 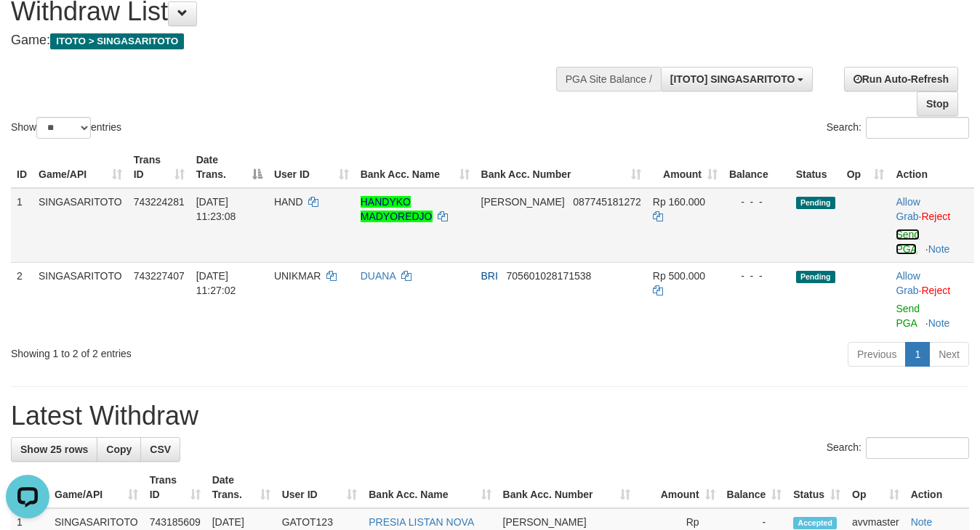 What do you see at coordinates (901, 79) in the screenshot?
I see `a: Run Auto-Refresh` at bounding box center [901, 79].